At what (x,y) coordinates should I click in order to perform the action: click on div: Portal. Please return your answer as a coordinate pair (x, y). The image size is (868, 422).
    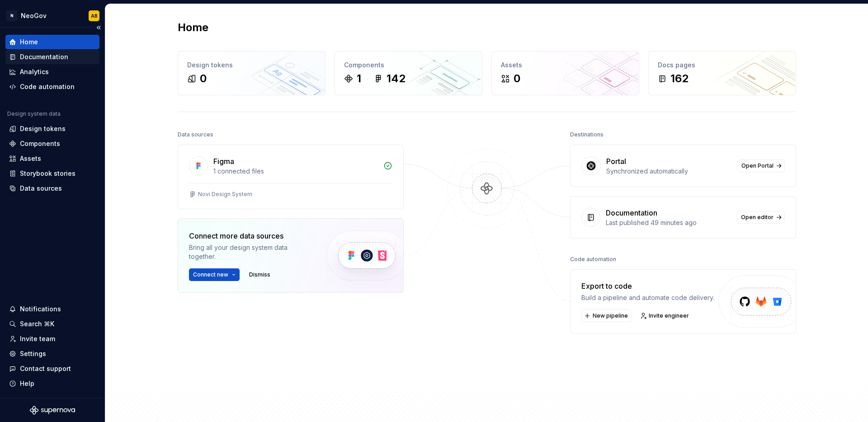
    Looking at the image, I should click on (616, 161).